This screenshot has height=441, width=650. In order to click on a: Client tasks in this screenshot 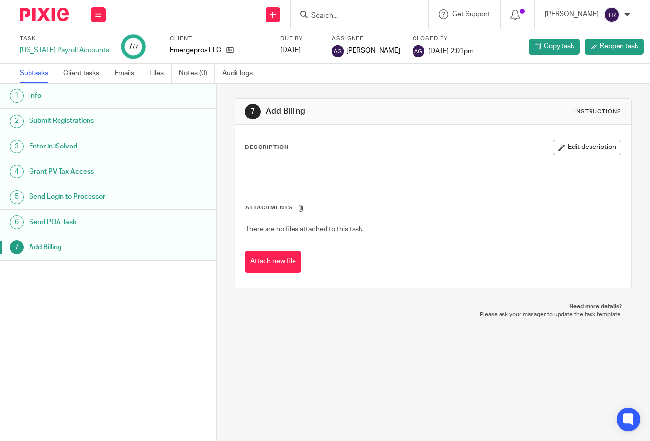, I will do `click(85, 73)`.